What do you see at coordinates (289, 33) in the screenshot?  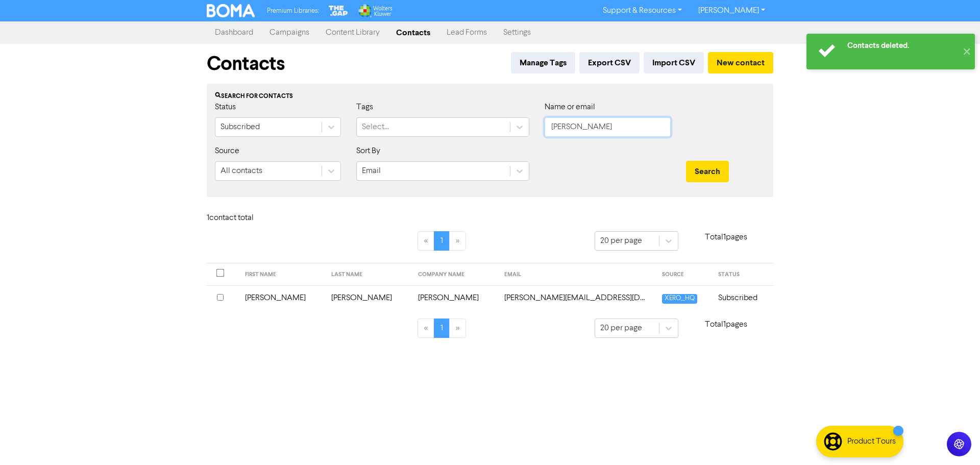 I see `a: Campaigns` at bounding box center [289, 33].